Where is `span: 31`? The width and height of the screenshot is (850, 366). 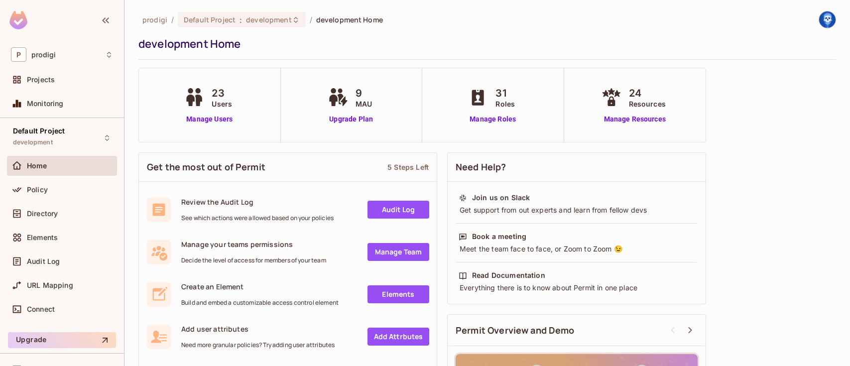 span: 31 is located at coordinates (505, 93).